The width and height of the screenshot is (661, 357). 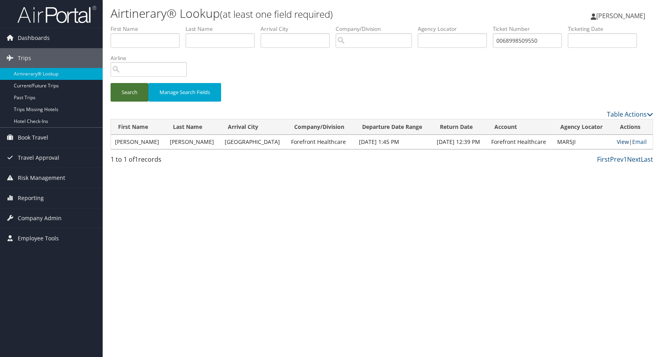 I want to click on span: Trips, so click(x=24, y=58).